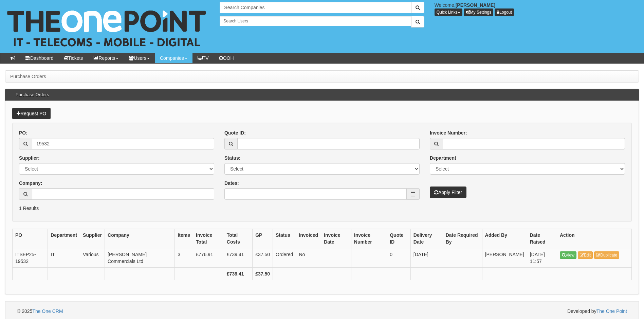  I want to click on th: Invoiced, so click(309, 238).